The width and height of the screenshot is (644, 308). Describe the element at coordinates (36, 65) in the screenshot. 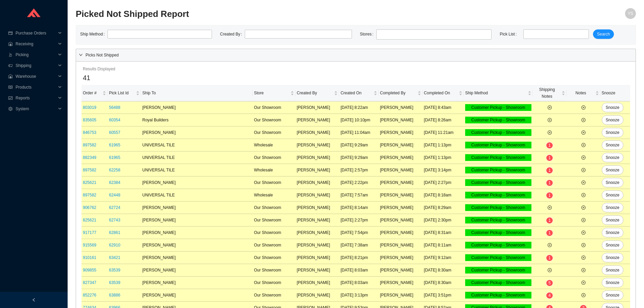

I see `span: Shipping` at that location.